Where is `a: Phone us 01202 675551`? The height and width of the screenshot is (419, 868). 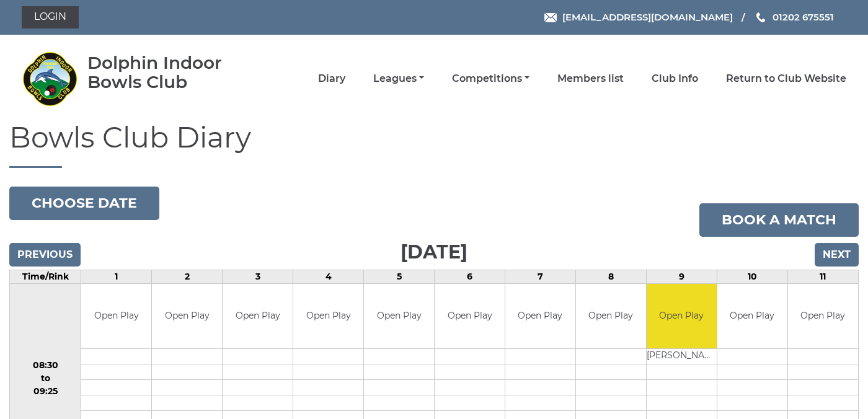 a: Phone us 01202 675551 is located at coordinates (794, 17).